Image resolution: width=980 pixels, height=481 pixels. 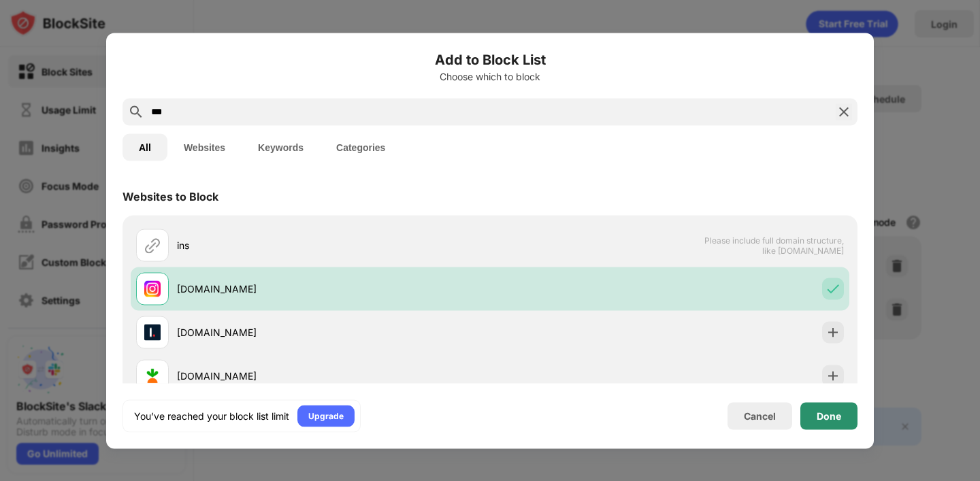 What do you see at coordinates (828, 416) in the screenshot?
I see `div: Done` at bounding box center [828, 416].